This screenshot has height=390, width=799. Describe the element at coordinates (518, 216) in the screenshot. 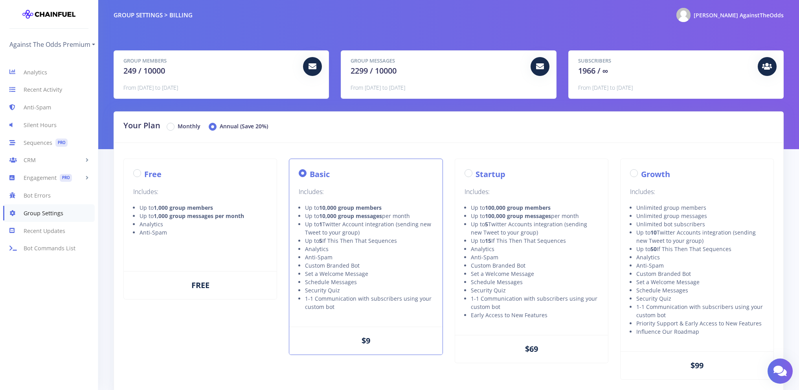

I see `strong: 100,000 group messages` at that location.